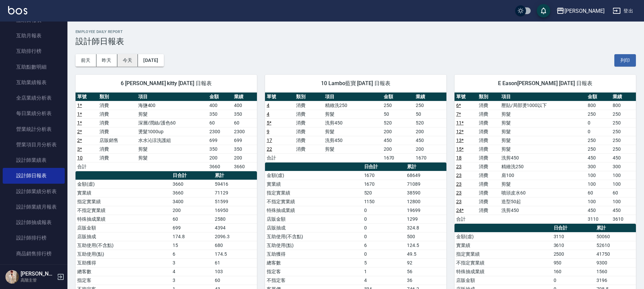 The width and height of the screenshot is (644, 289). I want to click on td: 12800, so click(426, 202).